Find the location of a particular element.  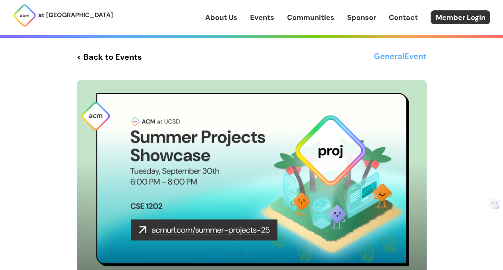

a: Member Login is located at coordinates (460, 17).